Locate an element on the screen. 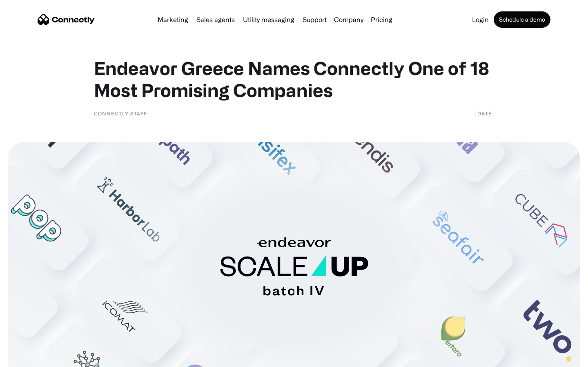  h1: Endeavor Greece Names Connectly One of 18 Most Promising Companies is located at coordinates (294, 79).